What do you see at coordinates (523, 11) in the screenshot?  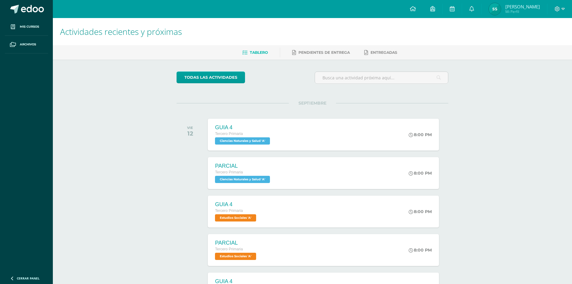 I see `span: Mi Perfil` at bounding box center [523, 11].